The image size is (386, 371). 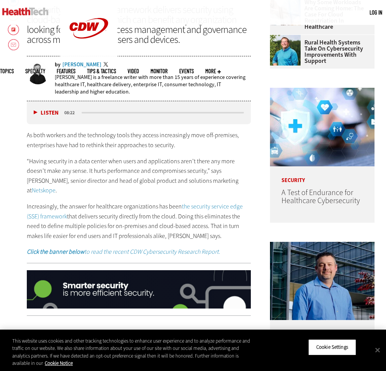 I want to click on a: Scott Currie, so click(x=322, y=281).